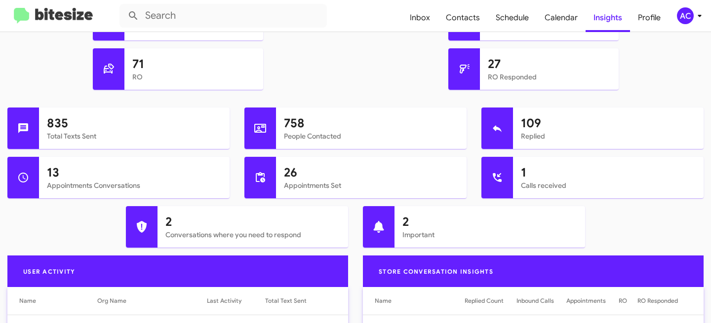  Describe the element at coordinates (561, 18) in the screenshot. I see `span: Calendar` at that location.